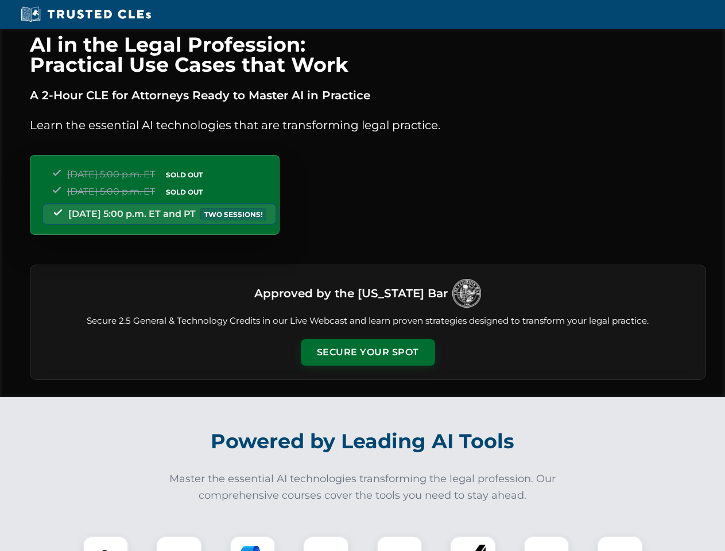  Describe the element at coordinates (363, 441) in the screenshot. I see `h2: Powered by Leading AI Tools` at that location.